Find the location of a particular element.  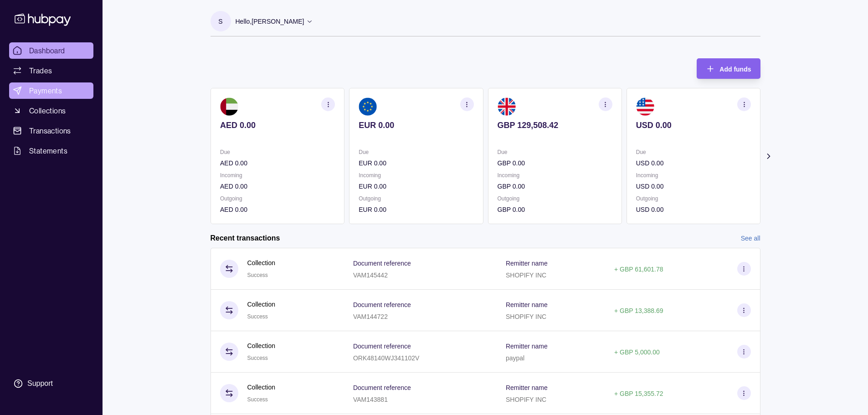

span: Trades is located at coordinates (40, 70).